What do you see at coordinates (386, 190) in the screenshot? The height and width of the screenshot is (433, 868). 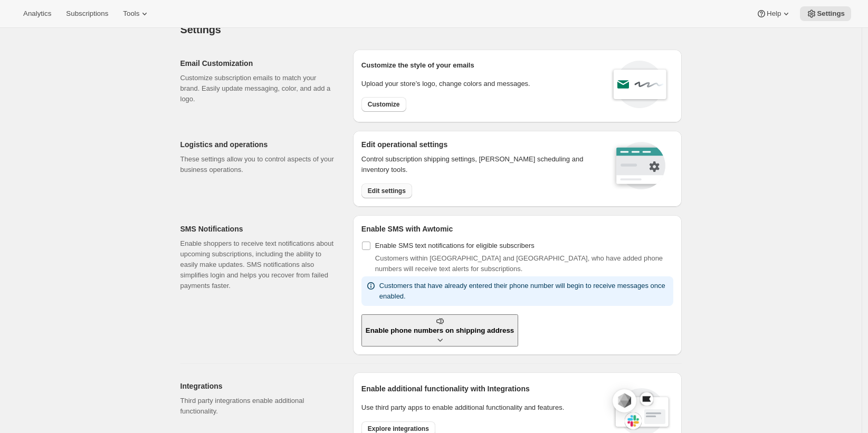 I see `span: Edit settings` at bounding box center [386, 190].